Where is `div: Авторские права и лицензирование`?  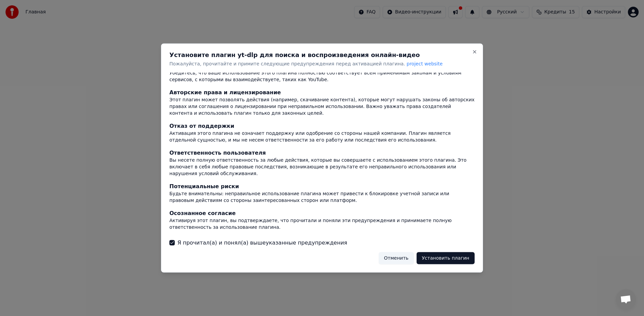
div: Авторские права и лицензирование is located at coordinates (322, 92).